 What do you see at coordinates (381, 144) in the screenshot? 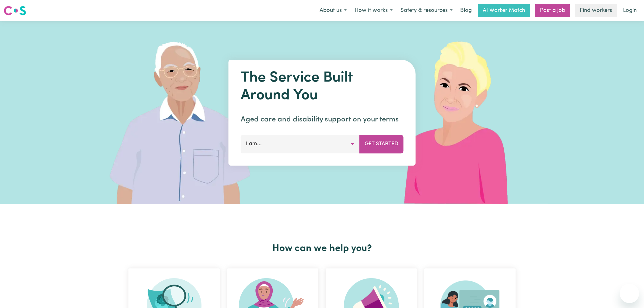
I see `button: Get Started` at bounding box center [381, 144].